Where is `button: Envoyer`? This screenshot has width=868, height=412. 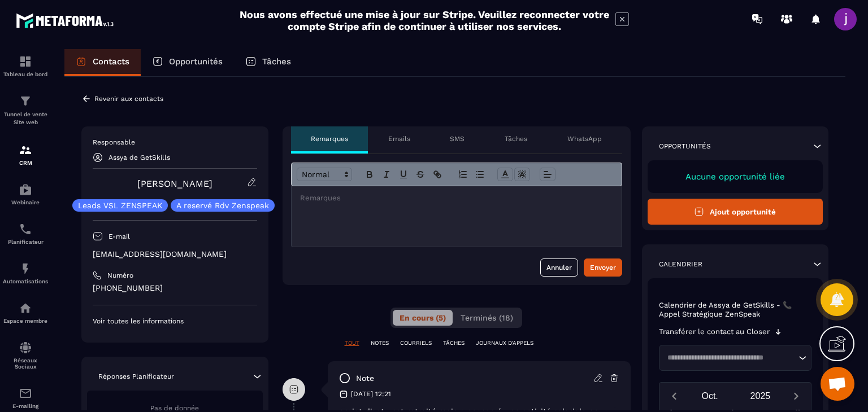
button: Envoyer is located at coordinates (603, 267).